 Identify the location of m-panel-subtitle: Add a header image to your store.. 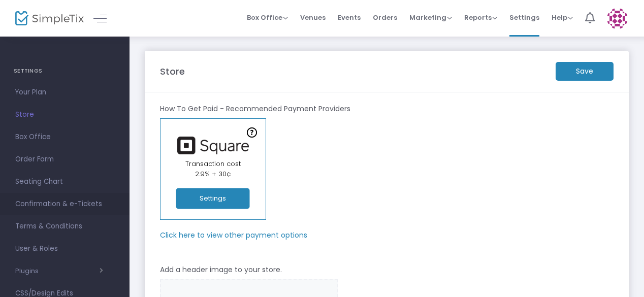
(221, 270).